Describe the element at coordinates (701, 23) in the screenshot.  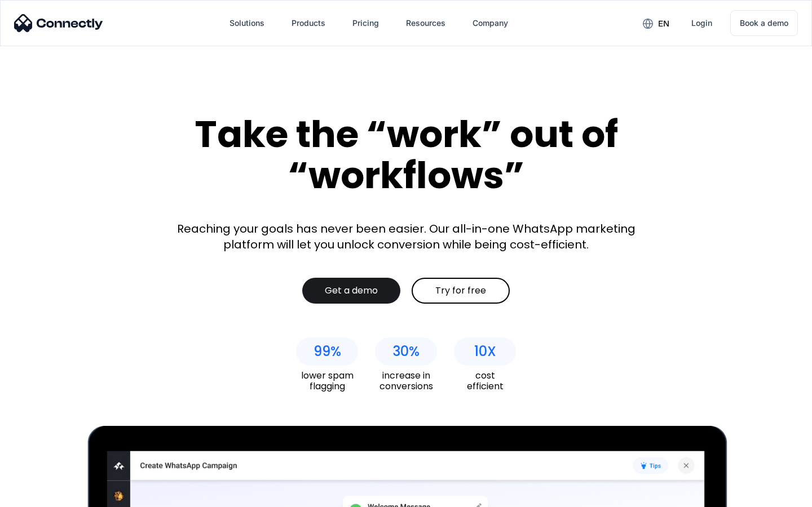
I see `a: Login` at that location.